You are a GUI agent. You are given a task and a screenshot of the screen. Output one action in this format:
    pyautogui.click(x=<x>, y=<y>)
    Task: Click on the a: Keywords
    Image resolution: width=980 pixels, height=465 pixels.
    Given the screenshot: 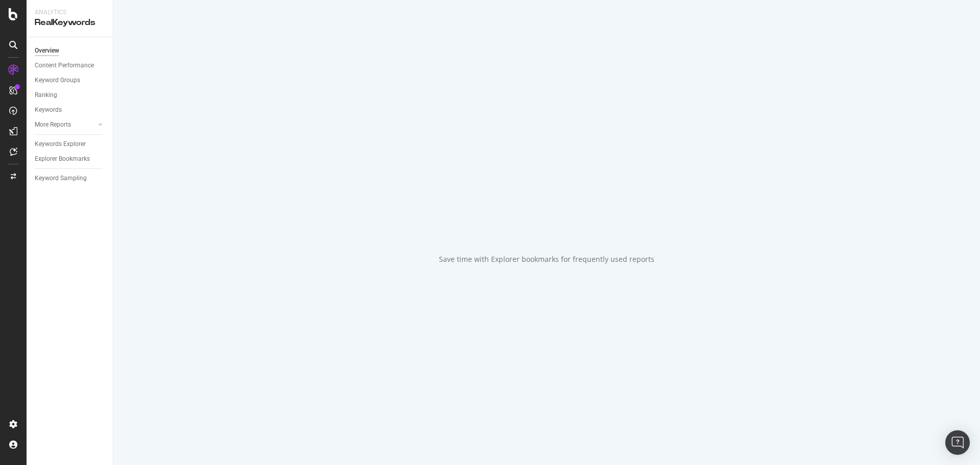 What is the action you would take?
    pyautogui.click(x=70, y=109)
    